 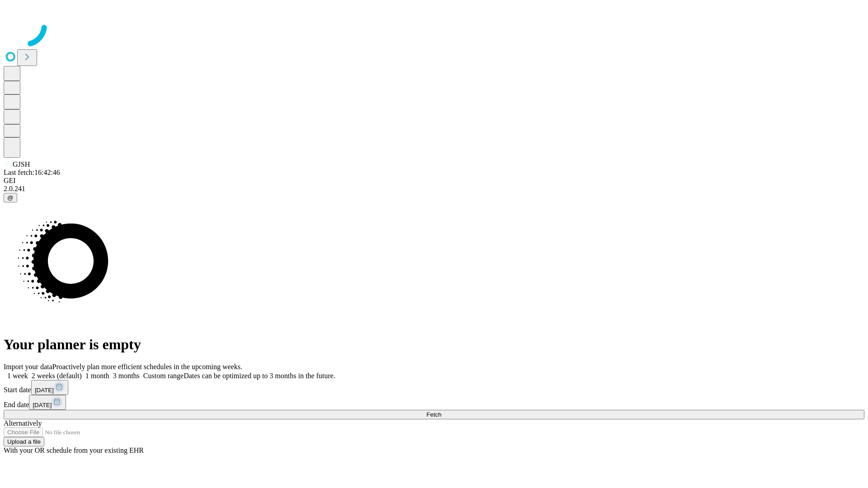 What do you see at coordinates (28, 366) in the screenshot?
I see `span: Import your data` at bounding box center [28, 366].